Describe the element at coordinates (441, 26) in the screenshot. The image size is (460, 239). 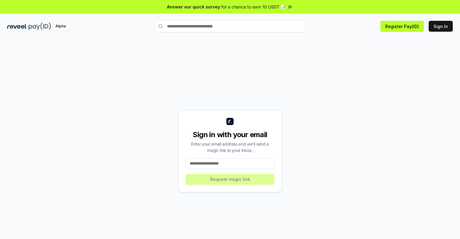
I see `button: Sign In` at that location.